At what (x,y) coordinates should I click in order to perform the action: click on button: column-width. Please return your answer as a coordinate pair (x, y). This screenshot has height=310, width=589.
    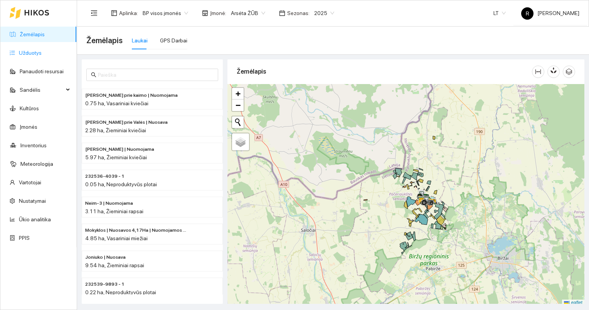
    Looking at the image, I should click on (538, 72).